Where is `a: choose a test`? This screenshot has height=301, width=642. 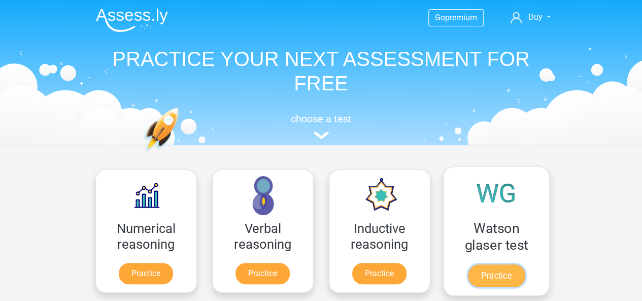 a: choose a test is located at coordinates (321, 126).